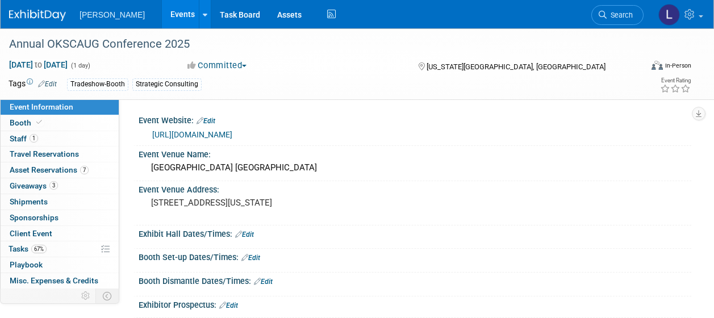 The height and width of the screenshot is (318, 714). Describe the element at coordinates (677, 65) in the screenshot. I see `div: In-Person` at that location.